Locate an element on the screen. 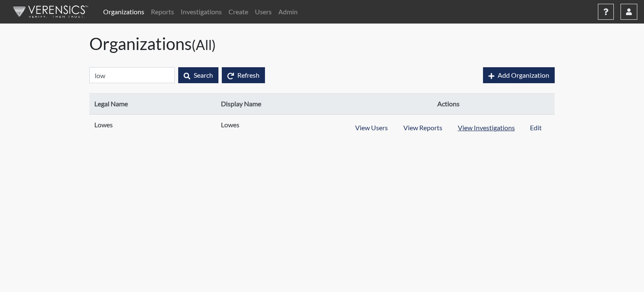 This screenshot has height=292, width=644. button: Add Organization is located at coordinates (519, 75).